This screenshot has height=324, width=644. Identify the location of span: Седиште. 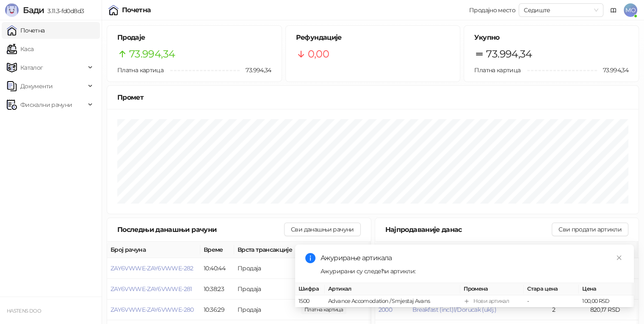
(561, 10).